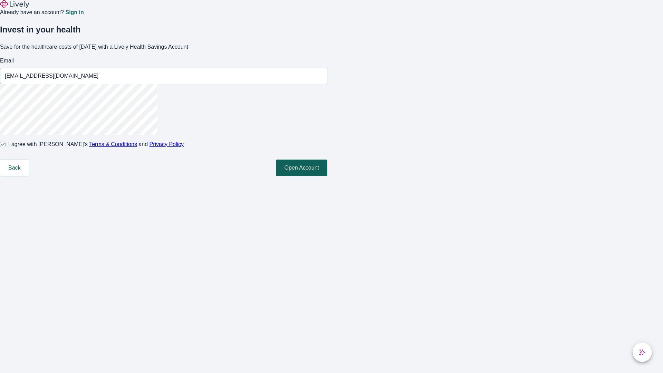 The image size is (663, 373). I want to click on a: Terms & Conditions, so click(113, 144).